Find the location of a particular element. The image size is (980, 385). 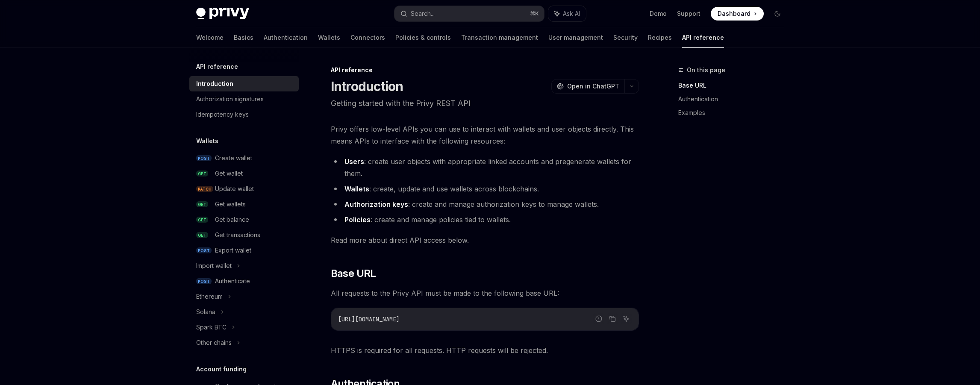

a: Base URL is located at coordinates (734, 85).